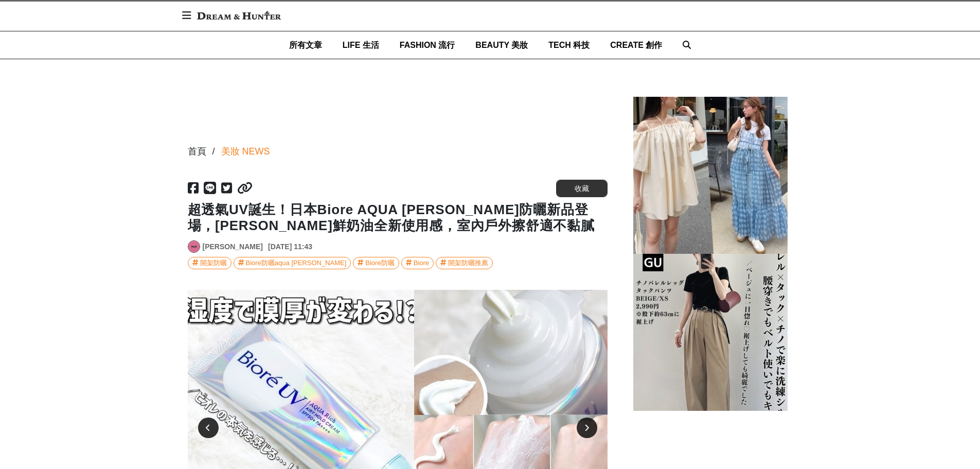 Image resolution: width=980 pixels, height=469 pixels. I want to click on a: FASHION 流行, so click(428, 45).